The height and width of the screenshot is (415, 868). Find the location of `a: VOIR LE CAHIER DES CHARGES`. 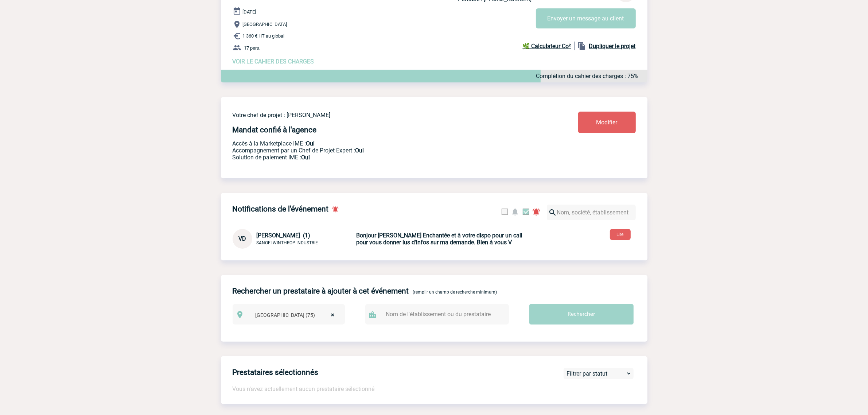

a: VOIR LE CAHIER DES CHARGES is located at coordinates (274, 61).